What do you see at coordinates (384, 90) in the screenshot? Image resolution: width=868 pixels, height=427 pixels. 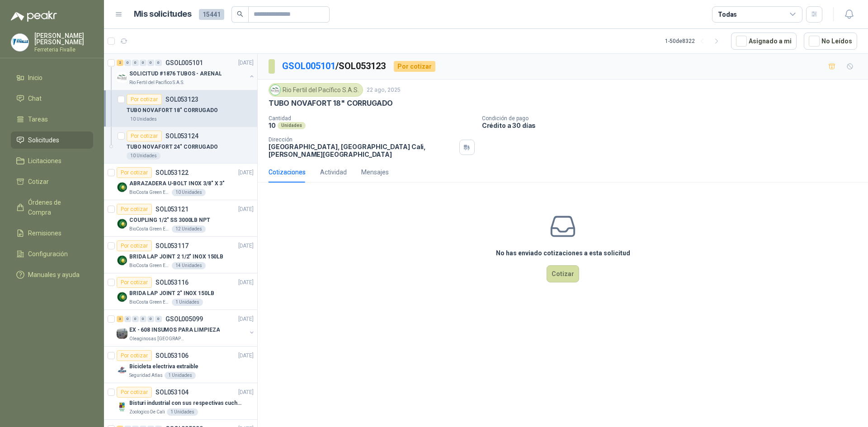 I see `p: 22 ago, 2025` at bounding box center [384, 90].